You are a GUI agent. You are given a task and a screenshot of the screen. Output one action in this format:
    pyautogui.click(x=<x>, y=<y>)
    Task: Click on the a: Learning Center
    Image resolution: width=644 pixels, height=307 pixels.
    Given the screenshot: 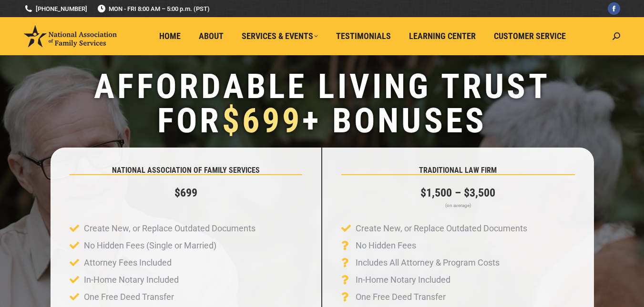 What is the action you would take?
    pyautogui.click(x=442, y=36)
    